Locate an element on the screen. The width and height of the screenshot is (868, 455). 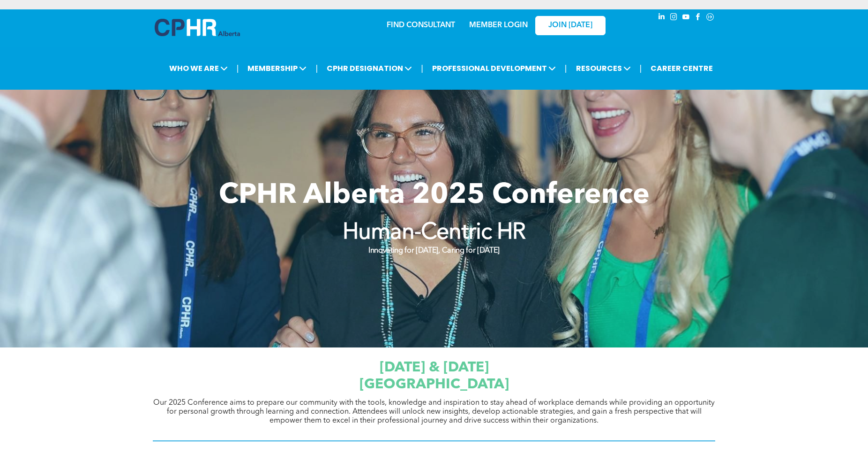
span: RESOURCES is located at coordinates (603, 68).